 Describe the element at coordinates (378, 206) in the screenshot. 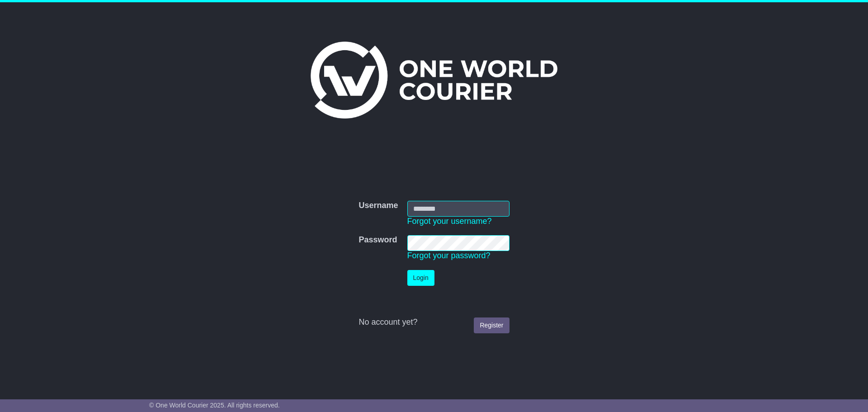

I see `label: Username` at that location.